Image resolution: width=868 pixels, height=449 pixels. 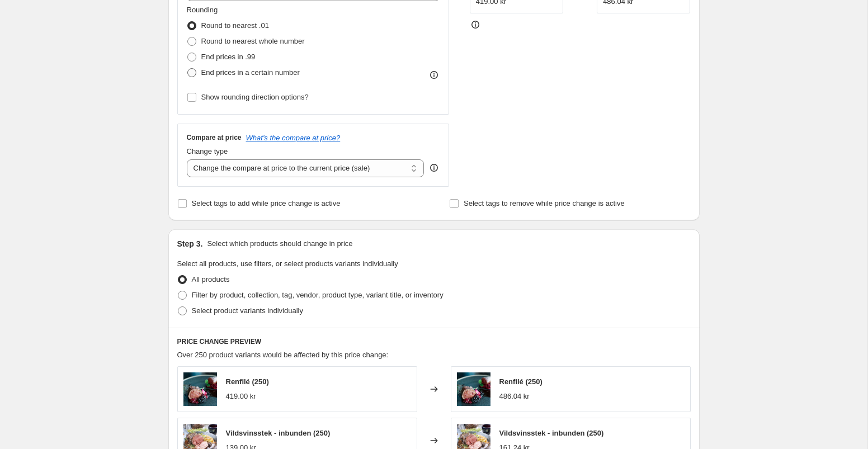 What do you see at coordinates (190, 244) in the screenshot?
I see `h2: Step 3.` at bounding box center [190, 244].